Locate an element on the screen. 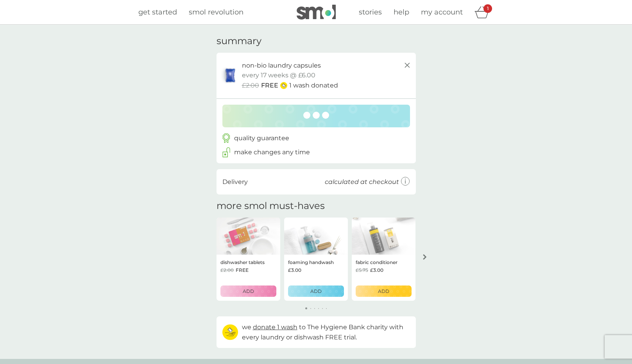  a: get started is located at coordinates (157, 12).